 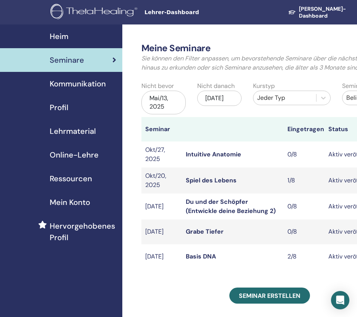 What do you see at coordinates (202, 12) in the screenshot?
I see `span: Lehrer-Dashboard` at bounding box center [202, 12].